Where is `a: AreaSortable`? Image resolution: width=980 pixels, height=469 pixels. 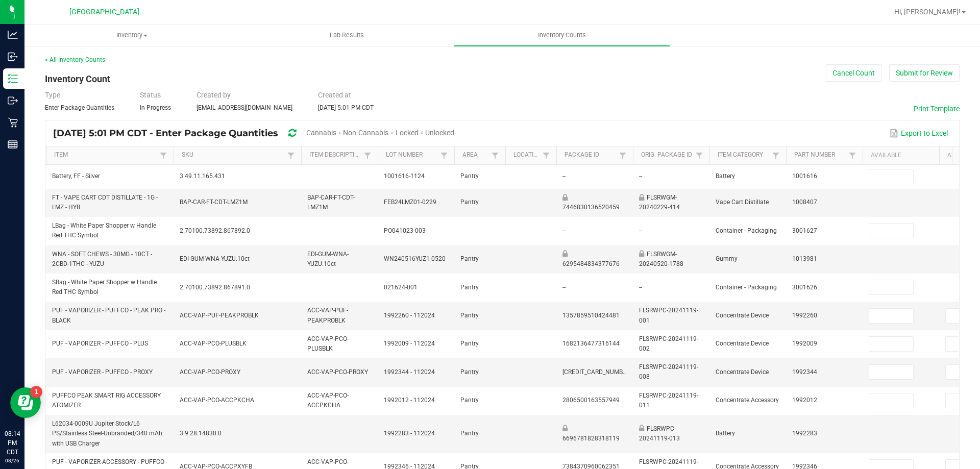
a: AreaSortable is located at coordinates (475, 155).